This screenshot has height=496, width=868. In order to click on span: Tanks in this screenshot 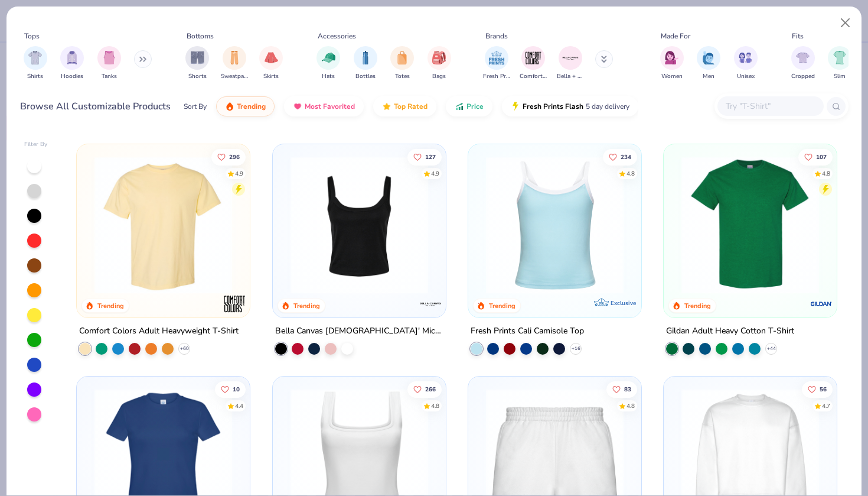, I will do `click(110, 76)`.